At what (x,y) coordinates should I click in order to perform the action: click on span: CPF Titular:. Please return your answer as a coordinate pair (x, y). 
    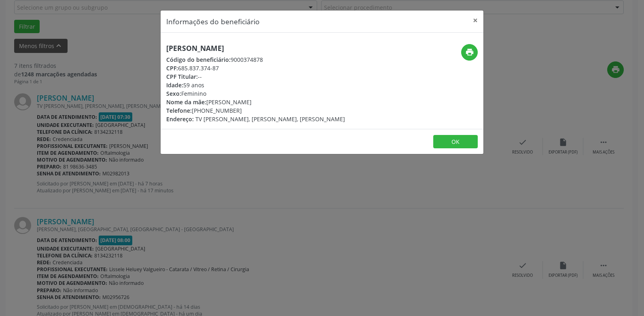
    Looking at the image, I should click on (182, 76).